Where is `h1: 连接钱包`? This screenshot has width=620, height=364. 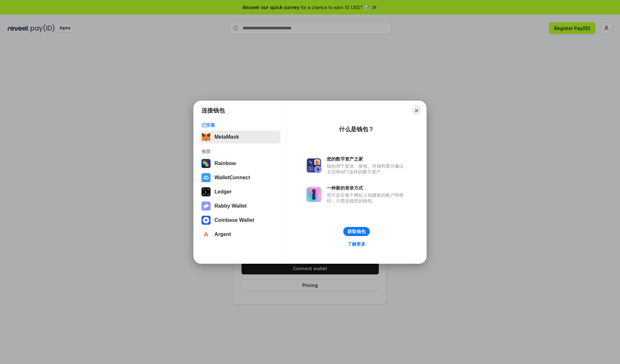
h1: 连接钱包 is located at coordinates (213, 110).